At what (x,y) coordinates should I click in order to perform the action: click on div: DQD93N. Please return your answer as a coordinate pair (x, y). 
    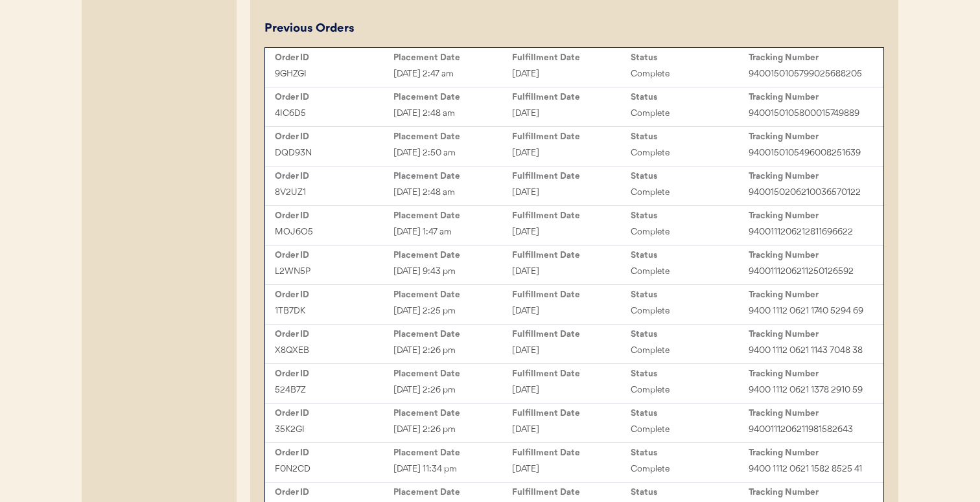
    Looking at the image, I should click on (334, 153).